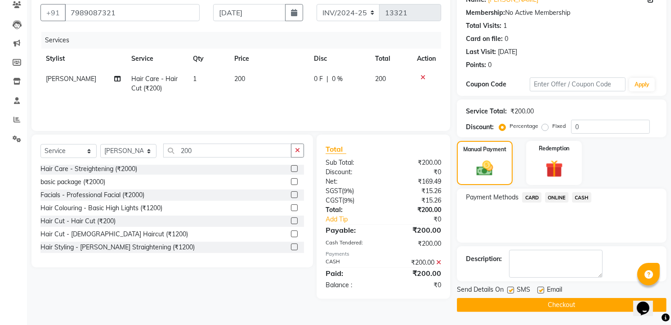 This screenshot has height=325, width=671. What do you see at coordinates (157, 58) in the screenshot?
I see `th: Service` at bounding box center [157, 58].